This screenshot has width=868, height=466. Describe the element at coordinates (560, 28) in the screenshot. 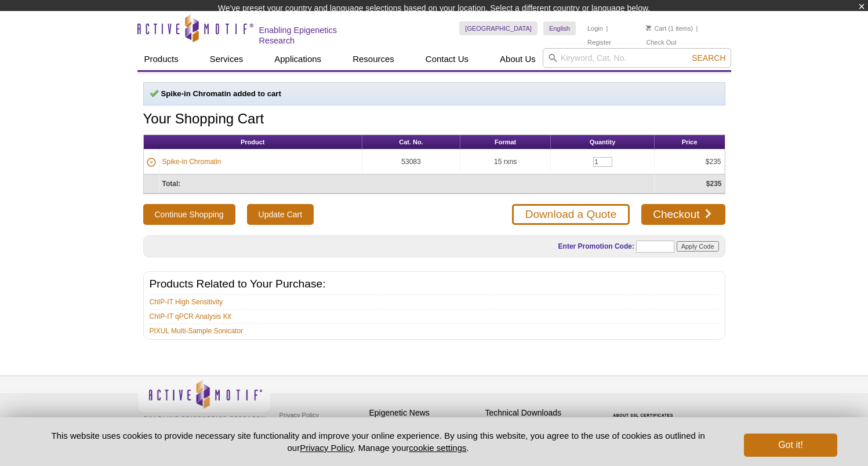

I see `a: English` at that location.